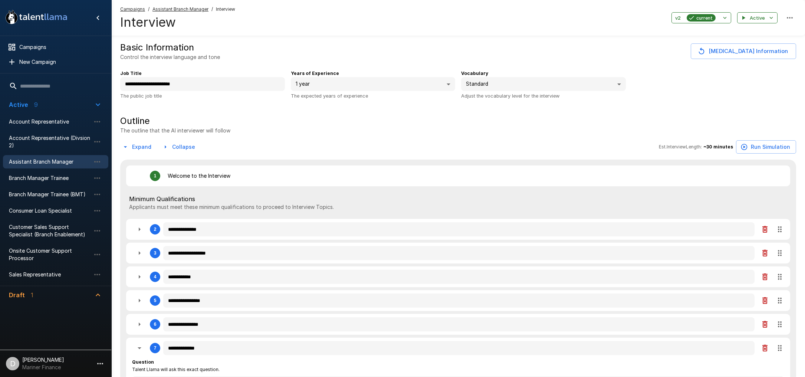 The image size is (805, 377). What do you see at coordinates (701, 18) in the screenshot?
I see `button: v2current` at bounding box center [701, 18].